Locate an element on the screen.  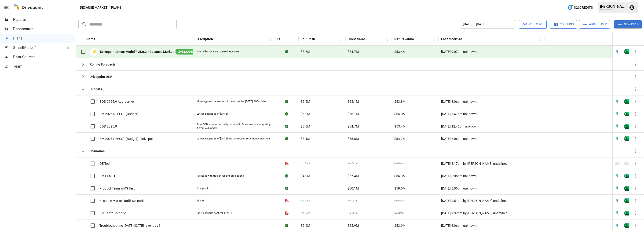
div: Because Market is located at coordinates (613, 10).